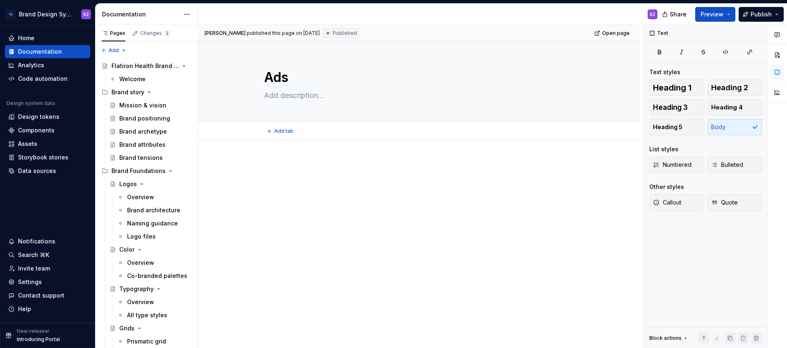 This screenshot has width=787, height=348. Describe the element at coordinates (128, 92) in the screenshot. I see `div: Brand story` at that location.